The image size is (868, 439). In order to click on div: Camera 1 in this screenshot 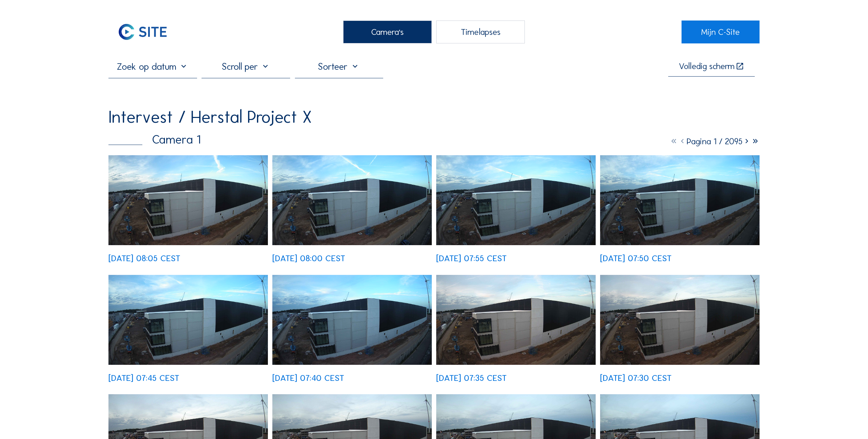, I will do `click(154, 139)`.